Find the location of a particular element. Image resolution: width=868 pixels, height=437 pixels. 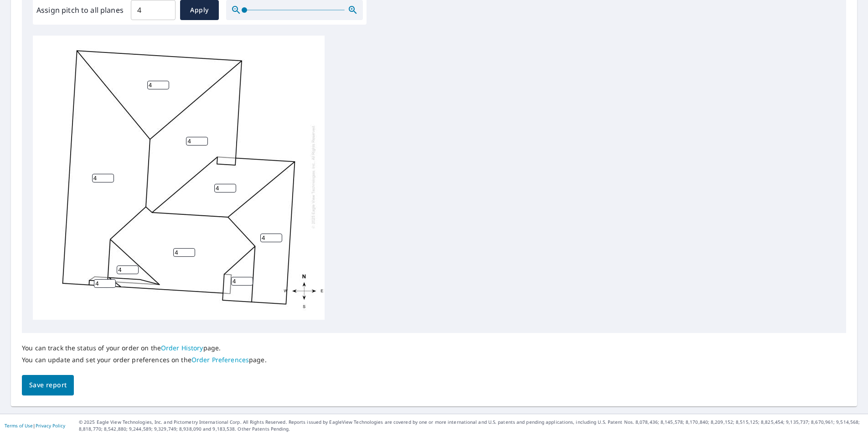

button: Save report is located at coordinates (48, 385).